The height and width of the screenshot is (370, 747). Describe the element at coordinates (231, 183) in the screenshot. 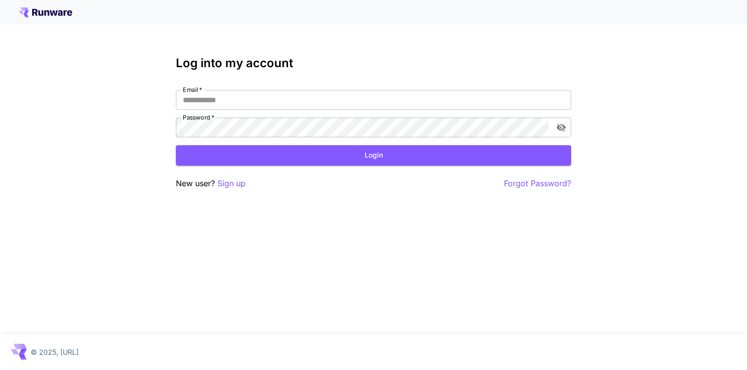

I see `p: Sign up` at that location.